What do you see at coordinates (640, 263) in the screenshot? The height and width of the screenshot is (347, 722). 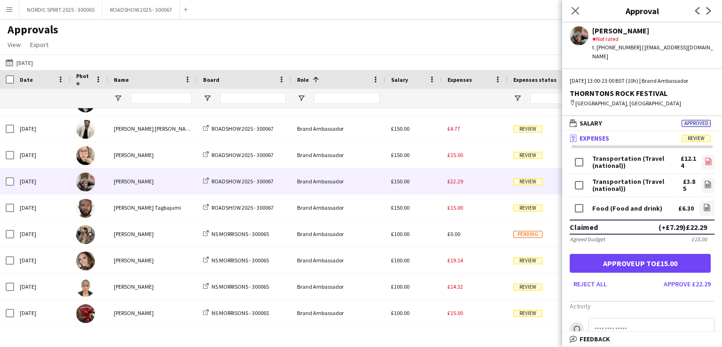 I see `button: Approveup to£15.00` at bounding box center [640, 263].